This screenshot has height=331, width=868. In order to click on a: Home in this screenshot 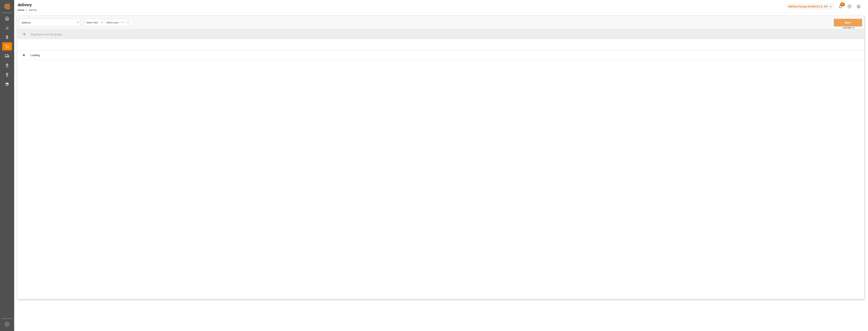, I will do `click(21, 10)`.